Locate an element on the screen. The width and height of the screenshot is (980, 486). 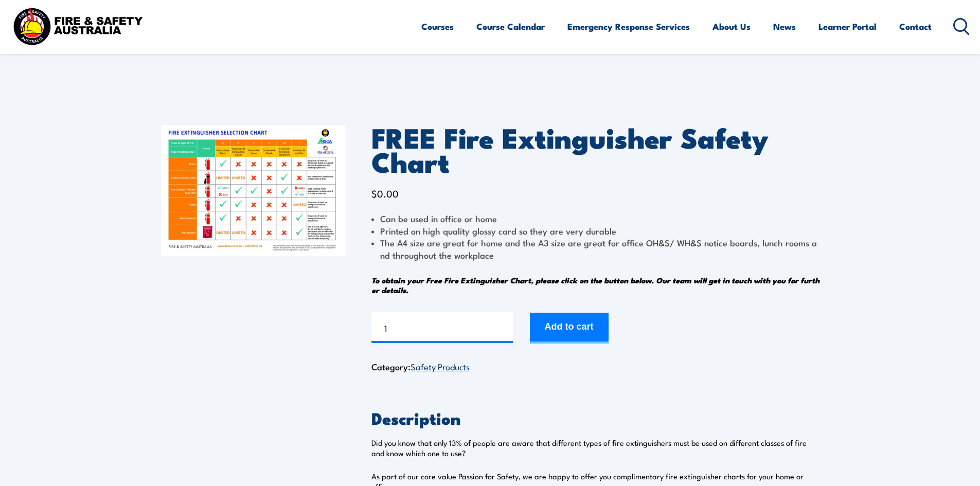
a: Learner Portal is located at coordinates (847, 26).